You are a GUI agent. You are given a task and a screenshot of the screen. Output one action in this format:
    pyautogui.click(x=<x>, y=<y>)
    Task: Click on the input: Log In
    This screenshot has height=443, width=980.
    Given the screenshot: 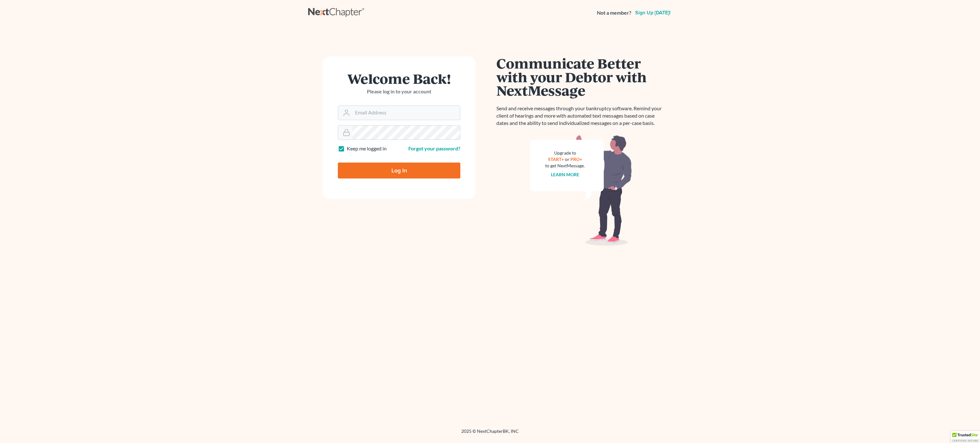 What is the action you would take?
    pyautogui.click(x=399, y=170)
    